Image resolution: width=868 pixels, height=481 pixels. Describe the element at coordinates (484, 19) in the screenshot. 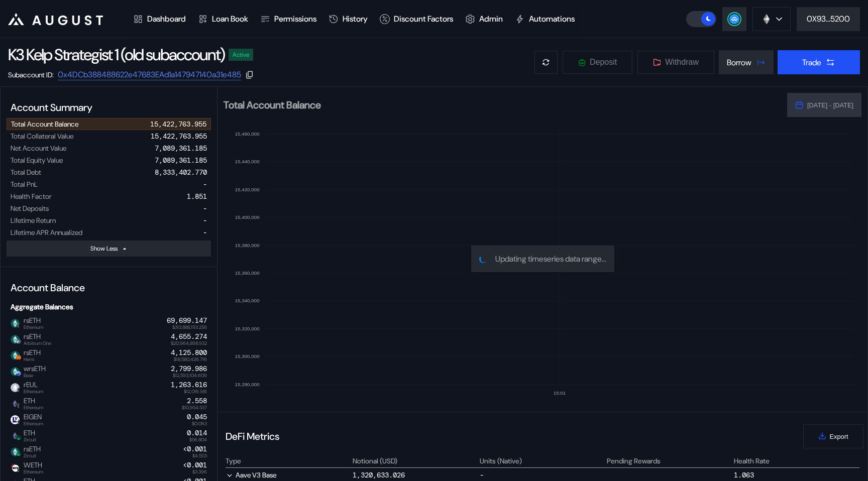

I see `a: Admin` at that location.